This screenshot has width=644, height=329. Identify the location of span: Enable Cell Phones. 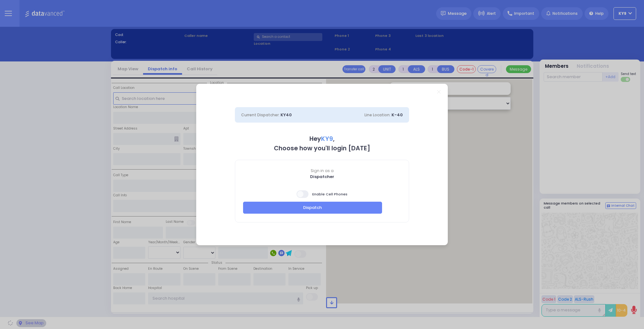
(322, 194).